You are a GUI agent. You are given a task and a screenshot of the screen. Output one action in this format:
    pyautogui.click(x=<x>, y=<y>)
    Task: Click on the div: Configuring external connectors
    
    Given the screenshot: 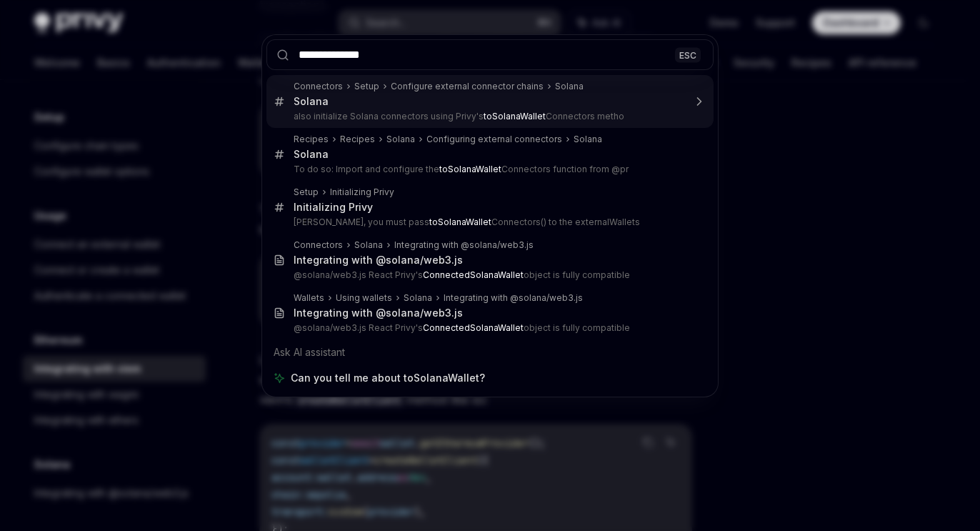 What is the action you would take?
    pyautogui.click(x=495, y=140)
    